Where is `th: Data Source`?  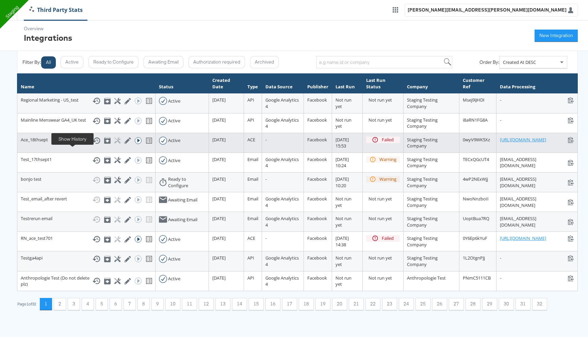 th: Data Source is located at coordinates (283, 84).